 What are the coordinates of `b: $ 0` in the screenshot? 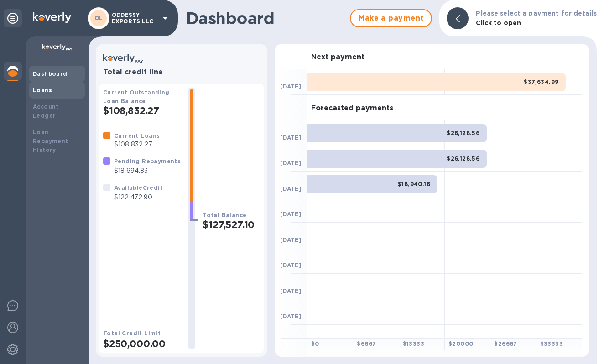 It's located at (315, 344).